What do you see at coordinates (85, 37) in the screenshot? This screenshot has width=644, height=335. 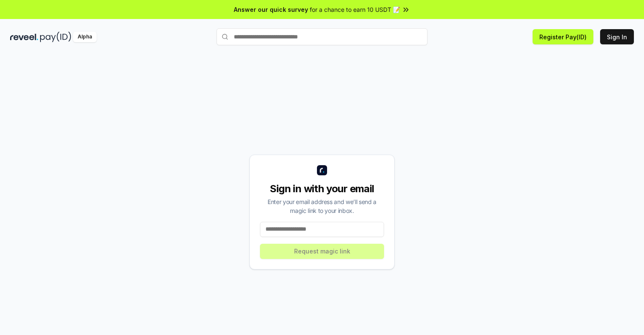 I see `div: Alpha` at bounding box center [85, 37].